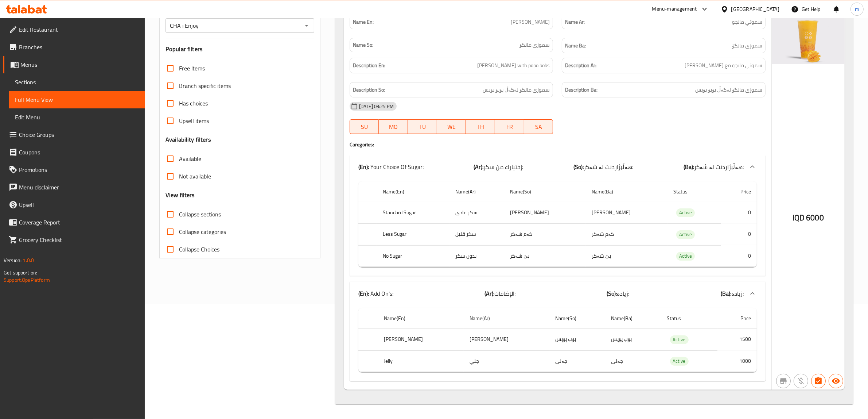 This screenshot has width=868, height=419. Describe the element at coordinates (77, 117) in the screenshot. I see `span: Edit Menu` at that location.